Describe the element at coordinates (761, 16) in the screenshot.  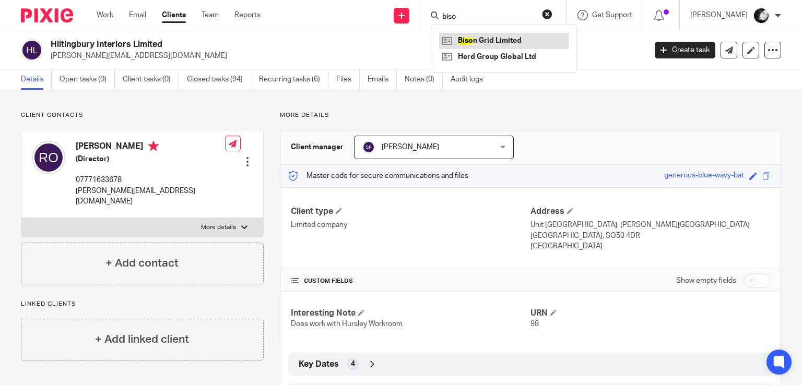
I see `img: Screenshot_20210707-064720_Facebook.jpg` at that location.